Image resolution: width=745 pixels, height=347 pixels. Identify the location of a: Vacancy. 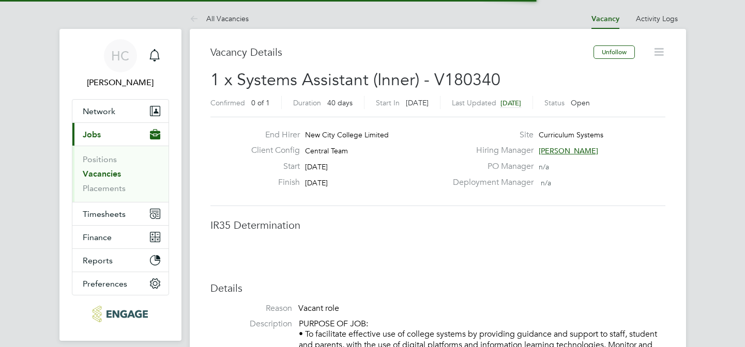
(605, 19).